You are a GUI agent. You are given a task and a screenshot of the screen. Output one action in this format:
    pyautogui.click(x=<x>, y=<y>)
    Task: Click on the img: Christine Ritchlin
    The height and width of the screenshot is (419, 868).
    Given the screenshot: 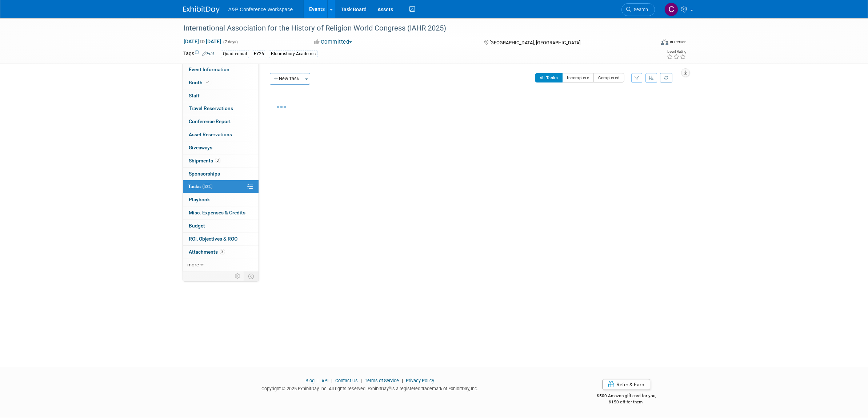 What is the action you would take?
    pyautogui.click(x=671, y=9)
    